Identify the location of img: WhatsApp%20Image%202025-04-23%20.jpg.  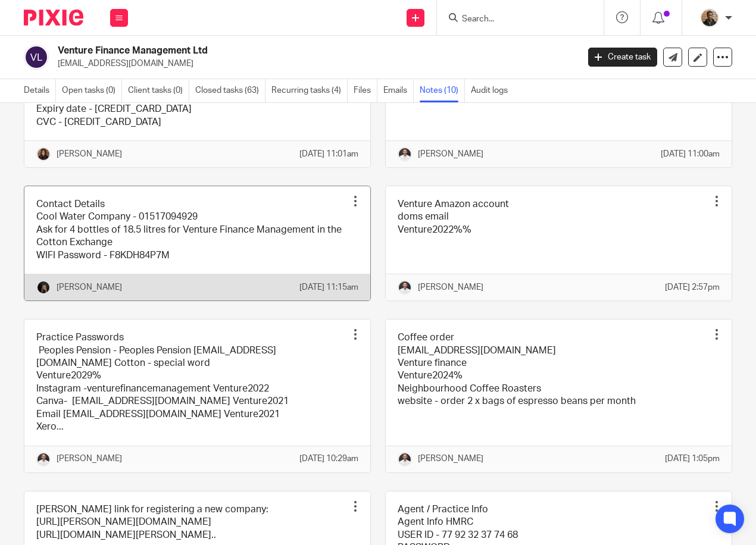
(710, 18).